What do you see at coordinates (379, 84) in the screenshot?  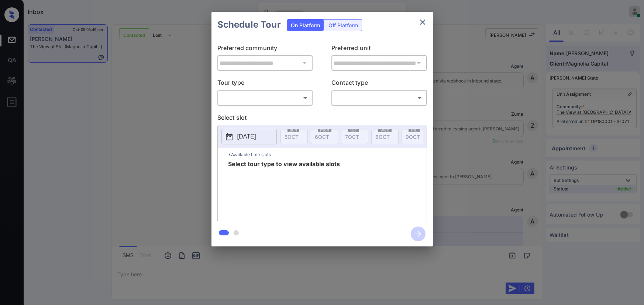 I see `p: Contact type` at bounding box center [379, 84].